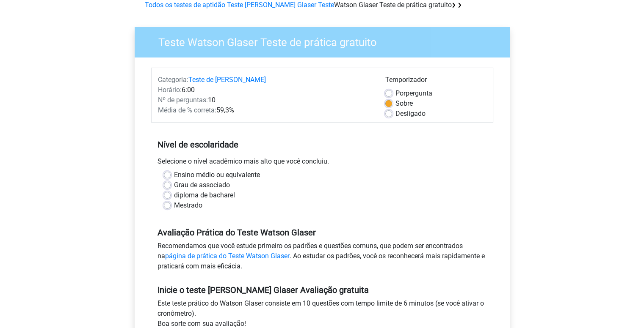  I want to click on font: 6:00, so click(188, 90).